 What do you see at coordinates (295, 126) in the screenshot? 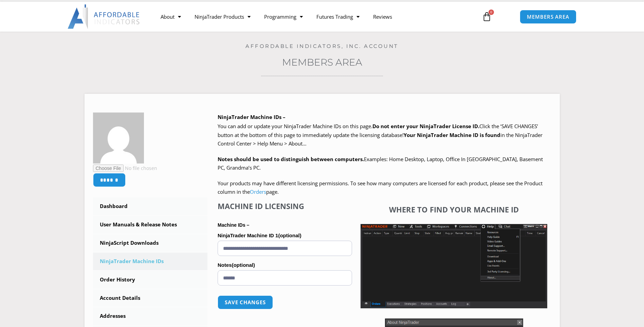
I see `span: You can add or update your NinjaTrader Machine IDs on this page.` at bounding box center [295, 126].